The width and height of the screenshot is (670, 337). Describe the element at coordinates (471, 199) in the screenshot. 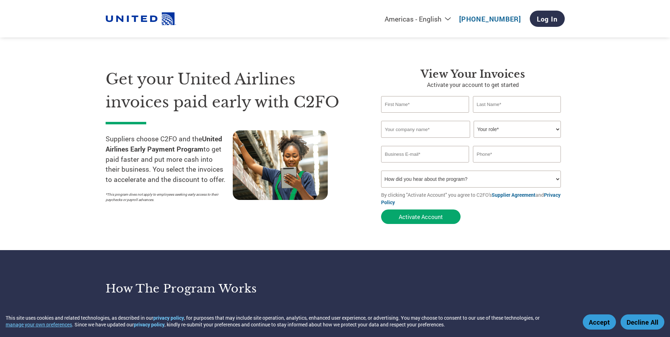

I see `a: Privacy Policy` at that location.